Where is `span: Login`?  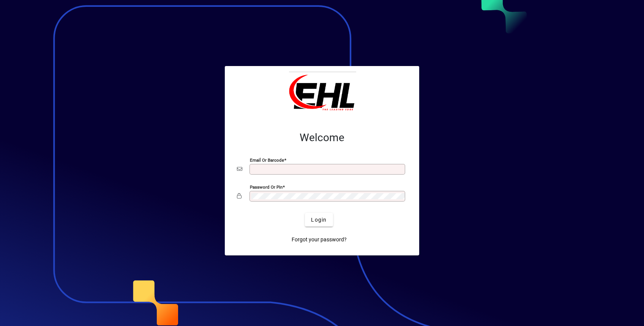 span: Login is located at coordinates (319, 220).